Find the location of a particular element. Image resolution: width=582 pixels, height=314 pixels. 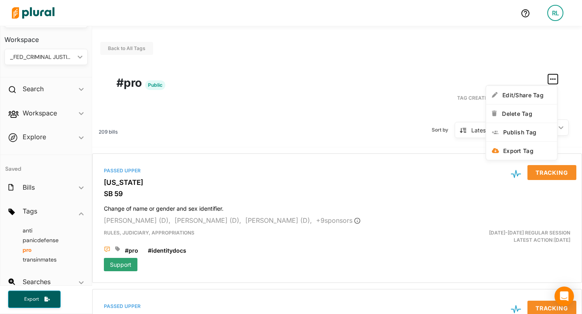

h2: Explore is located at coordinates (34, 137).